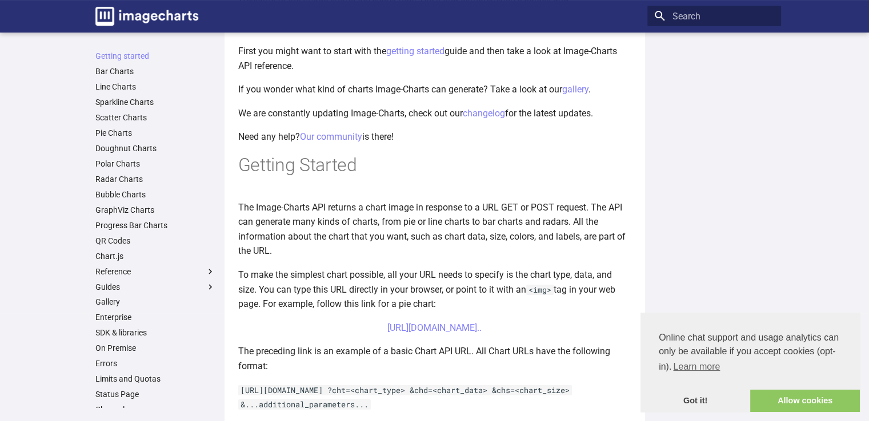 The height and width of the screenshot is (421, 869). Describe the element at coordinates (435, 359) in the screenshot. I see `p: The preceding link is an example of a basic Chart API URL. All Chart URLs have the following format:` at that location.